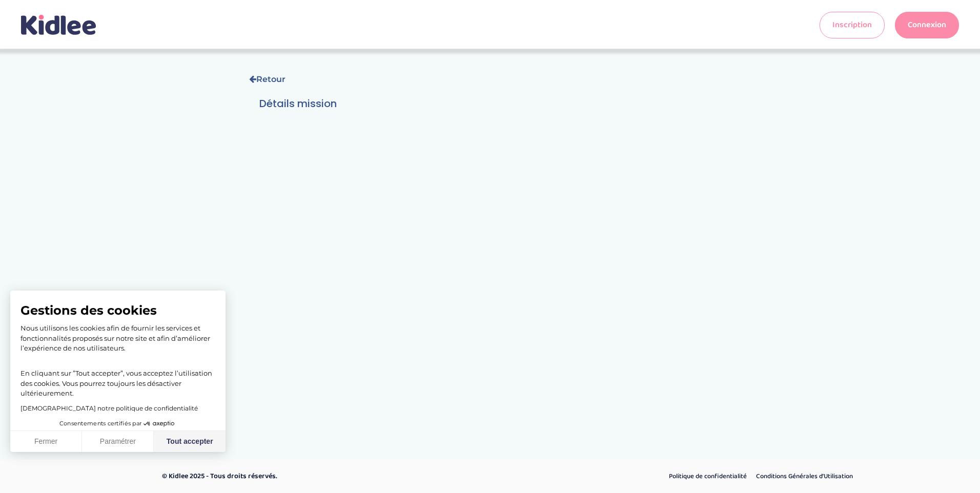 This screenshot has width=980, height=493. Describe the element at coordinates (118, 379) in the screenshot. I see `p: En cliquant sur ”Tout accepter”, vous acceptez l’utilisation des cookies. Vous pourrez toujours l...` at that location.